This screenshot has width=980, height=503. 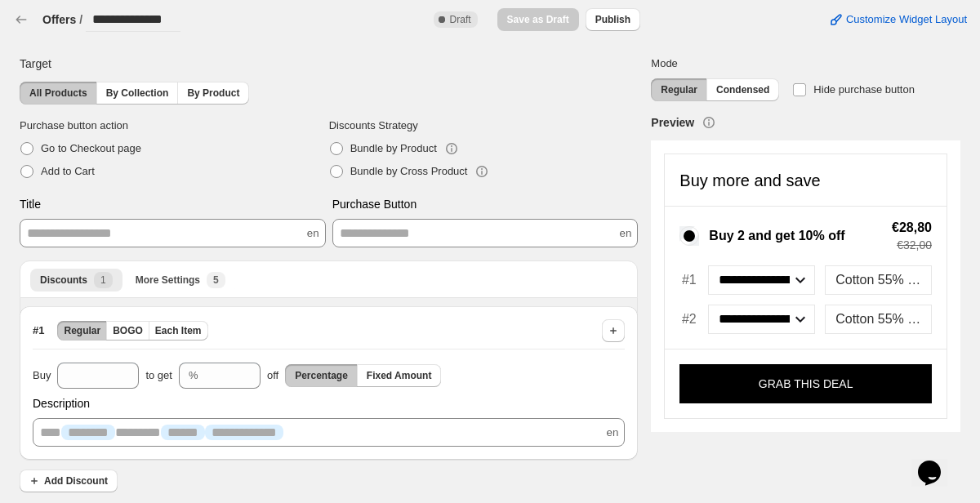 What do you see at coordinates (483, 126) in the screenshot?
I see `span: Discounts Strategy` at bounding box center [483, 126].